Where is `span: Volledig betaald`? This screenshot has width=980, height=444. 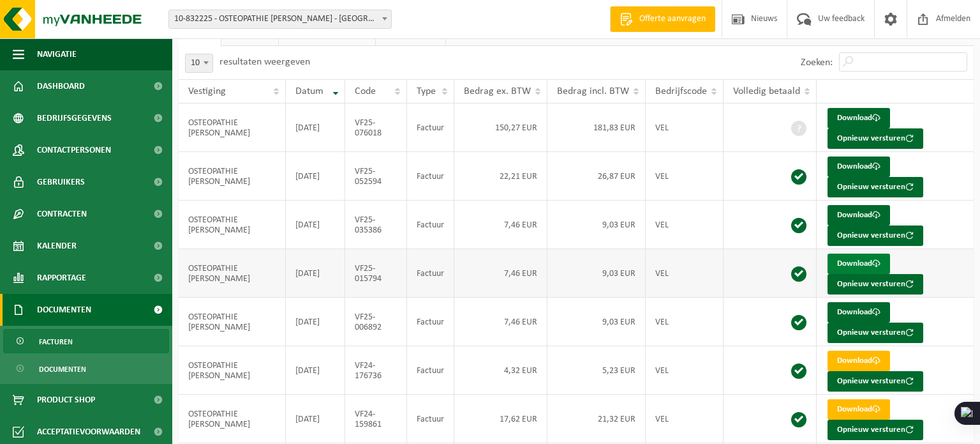 span: Volledig betaald is located at coordinates (766, 91).